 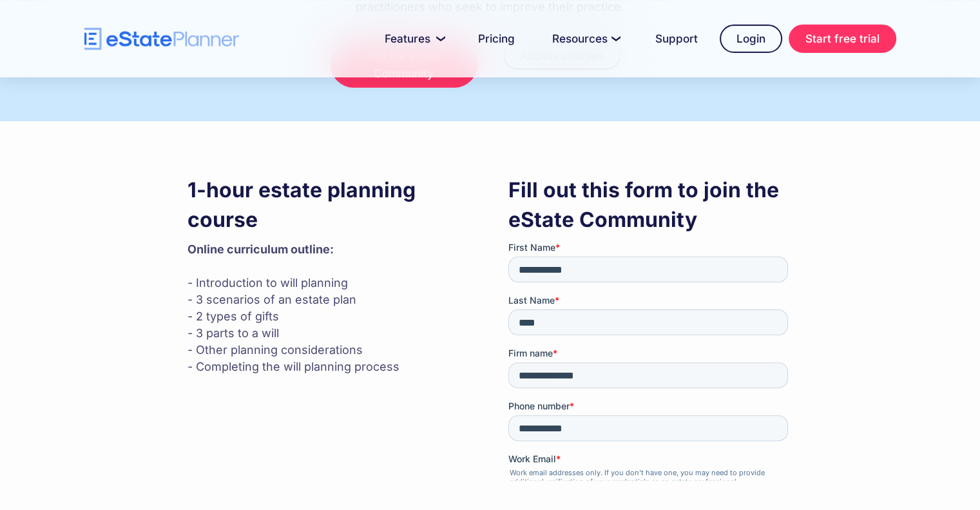 What do you see at coordinates (161, 39) in the screenshot?
I see `a: home` at bounding box center [161, 39].